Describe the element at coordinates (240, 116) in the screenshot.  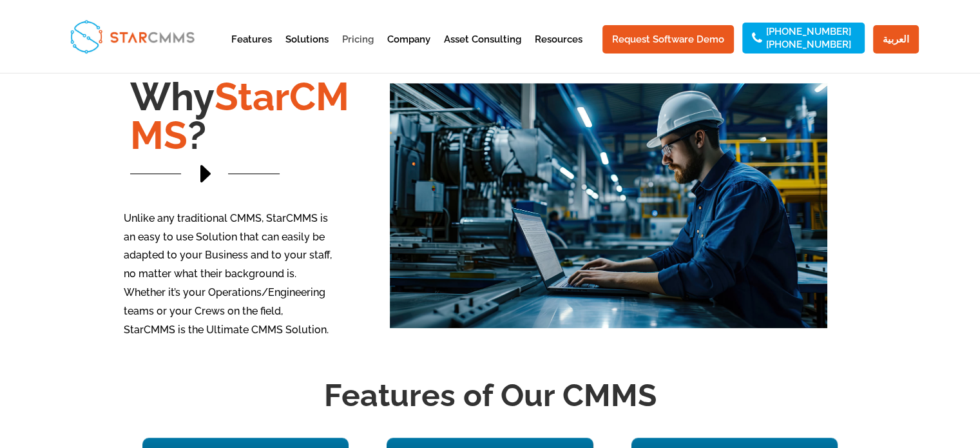
I see `span: StarCMMS` at that location.